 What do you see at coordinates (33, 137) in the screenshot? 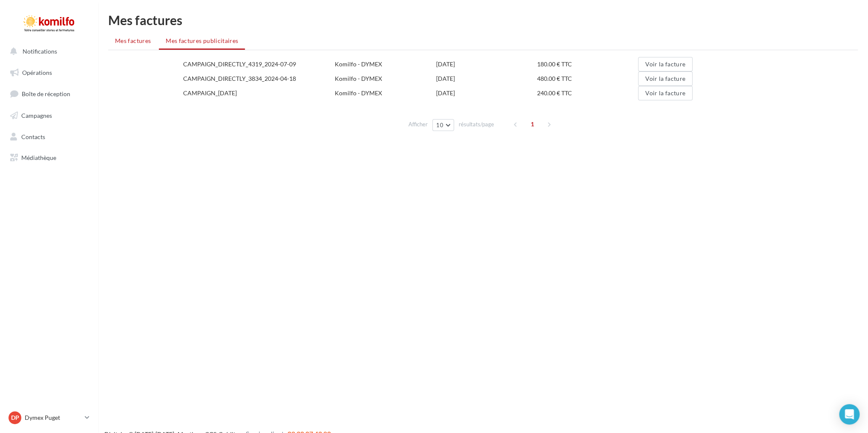
I see `span: Contacts` at bounding box center [33, 137].